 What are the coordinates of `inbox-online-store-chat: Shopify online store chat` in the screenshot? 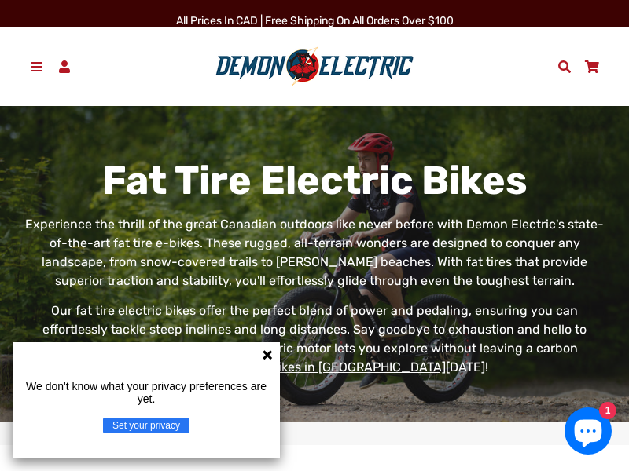 It's located at (588, 433).